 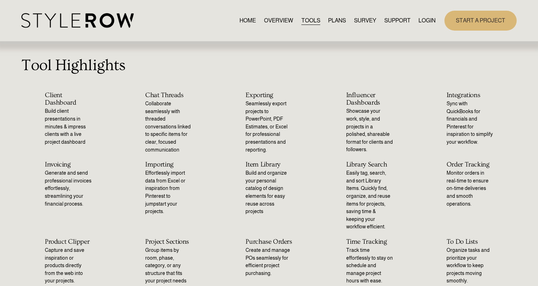 What do you see at coordinates (168, 266) in the screenshot?
I see `p: Group items by room, phase, category, or any structure that fits your project needs` at bounding box center [168, 266].